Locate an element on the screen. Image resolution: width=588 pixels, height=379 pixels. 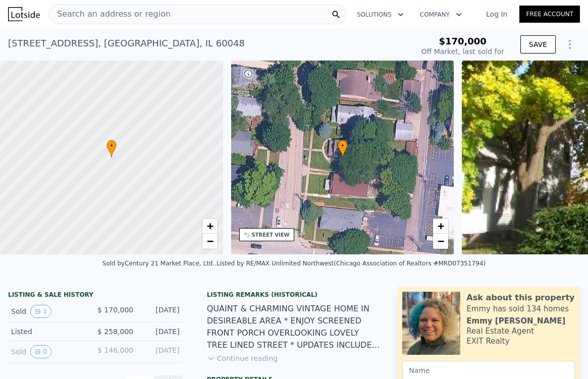
div: Ask about this property is located at coordinates (520, 298).